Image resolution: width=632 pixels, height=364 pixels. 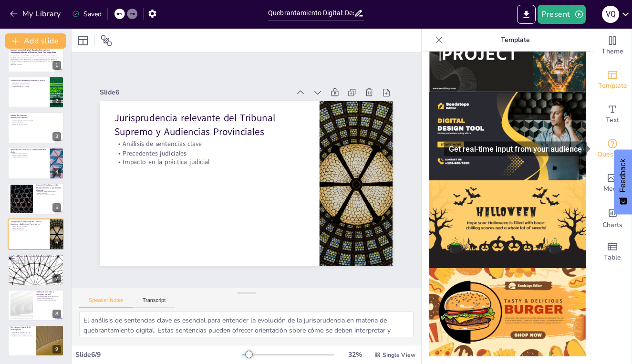 I want to click on button: V Q, so click(x=611, y=14).